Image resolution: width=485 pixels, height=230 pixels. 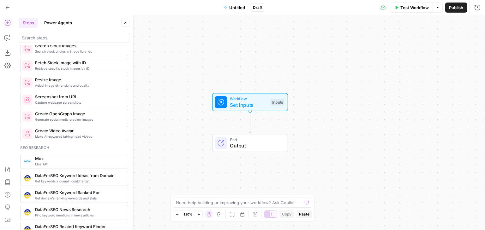 What do you see at coordinates (27, 117) in the screenshot?
I see `img: pyizt6wx4h99f5rkgufsmugliyey` at bounding box center [27, 117].